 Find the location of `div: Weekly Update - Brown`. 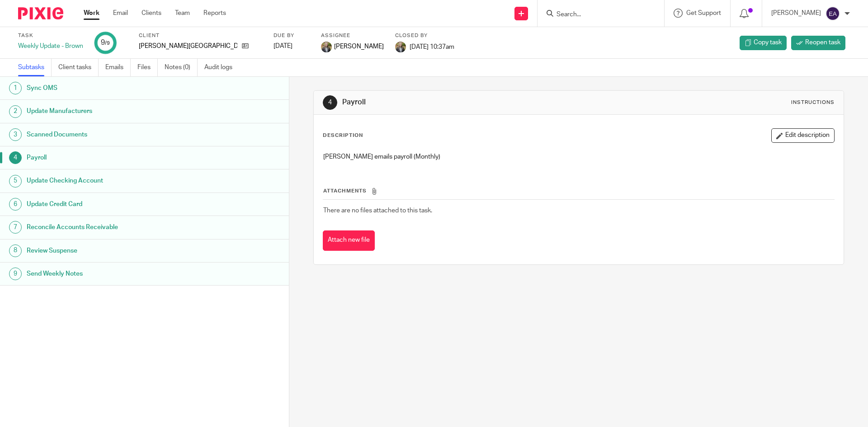

div: Weekly Update - Brown is located at coordinates (51, 46).